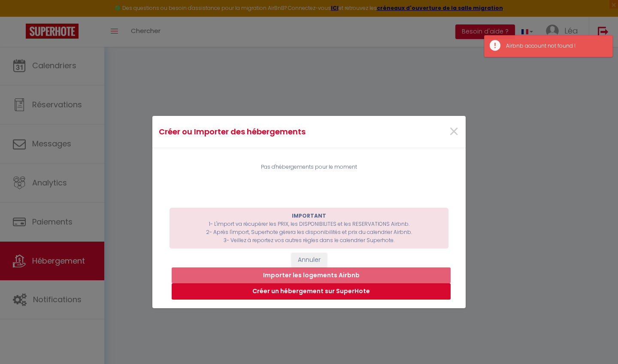 This screenshot has height=364, width=618. I want to click on h4: Créer ou Importer des hébergements, so click(257, 132).